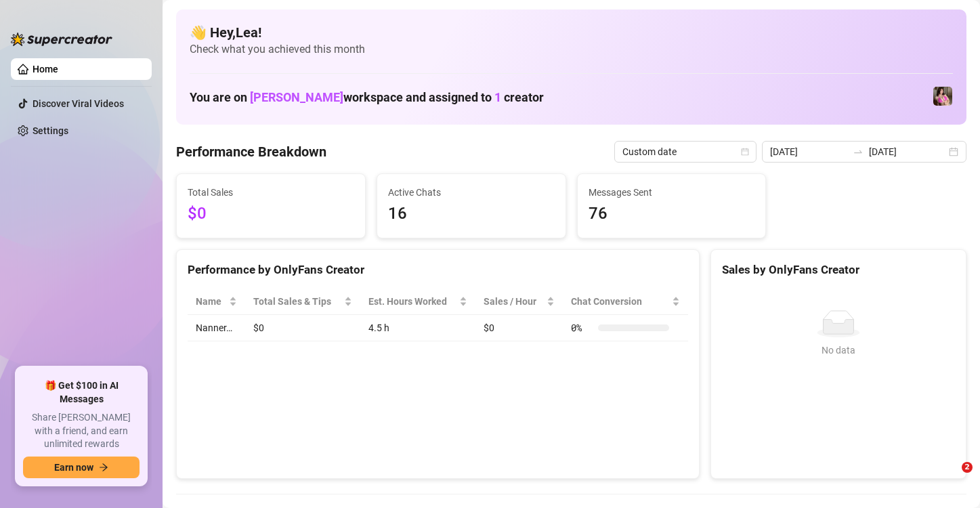  Describe the element at coordinates (620, 301) in the screenshot. I see `span: Chat Conversion` at that location.